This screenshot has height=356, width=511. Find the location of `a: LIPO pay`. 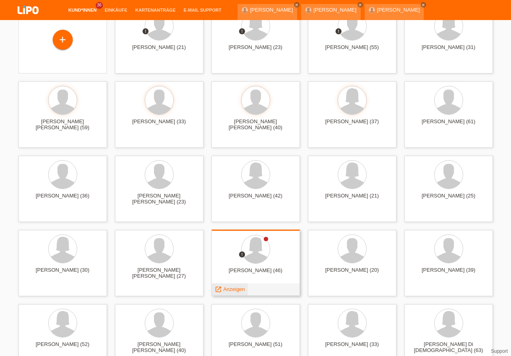

a: LIPO pay is located at coordinates (28, 19).